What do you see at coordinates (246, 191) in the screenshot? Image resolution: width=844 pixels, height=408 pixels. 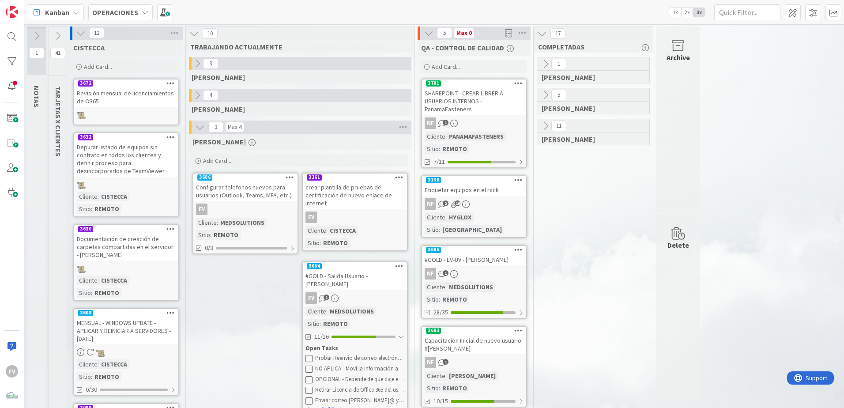 I see `div: Configurar telefonos nuevos para usuarios (Outlook, Teams, MFA, etc.)` at bounding box center [246, 191].